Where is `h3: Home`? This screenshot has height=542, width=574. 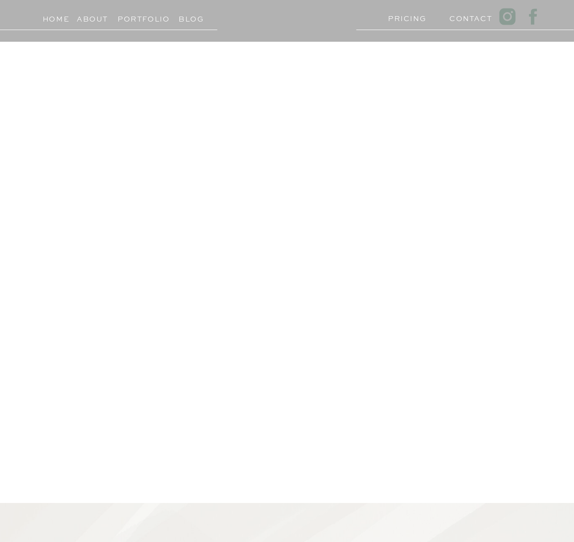
h3: Home is located at coordinates (56, 17).